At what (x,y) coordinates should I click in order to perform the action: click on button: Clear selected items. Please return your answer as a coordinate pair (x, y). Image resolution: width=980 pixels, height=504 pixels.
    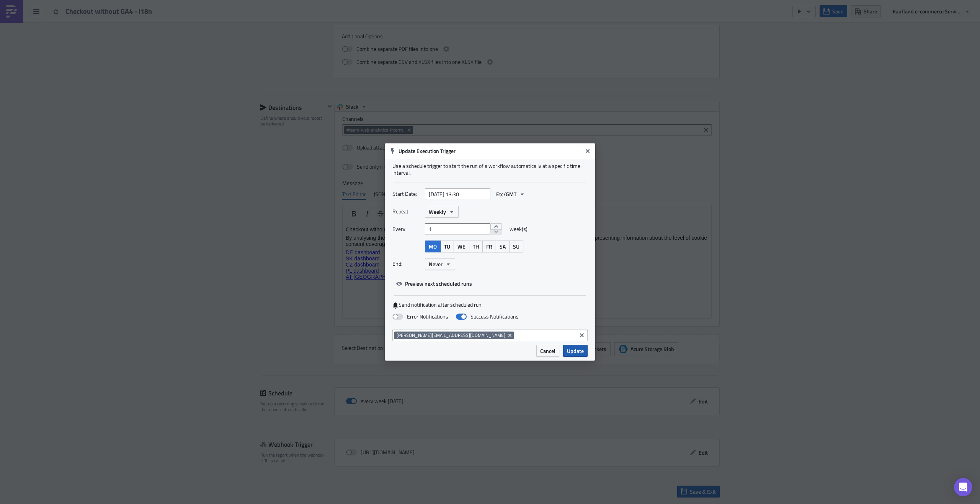
    Looking at the image, I should click on (582, 336).